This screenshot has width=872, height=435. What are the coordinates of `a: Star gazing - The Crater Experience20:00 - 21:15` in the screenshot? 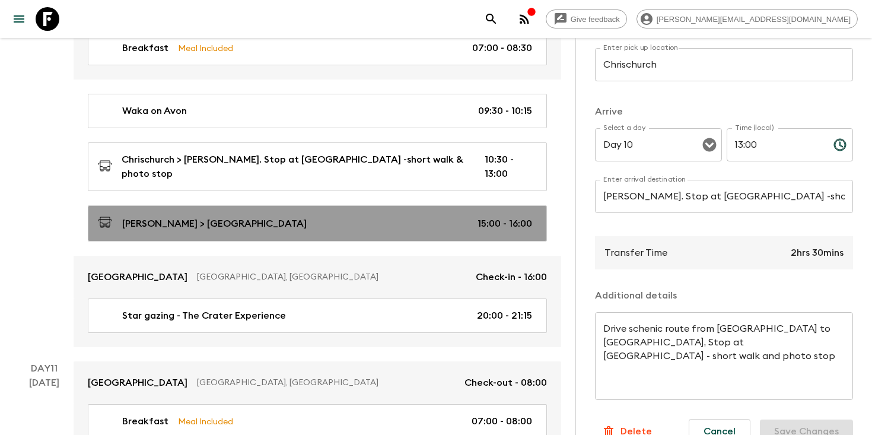 It's located at (317, 316).